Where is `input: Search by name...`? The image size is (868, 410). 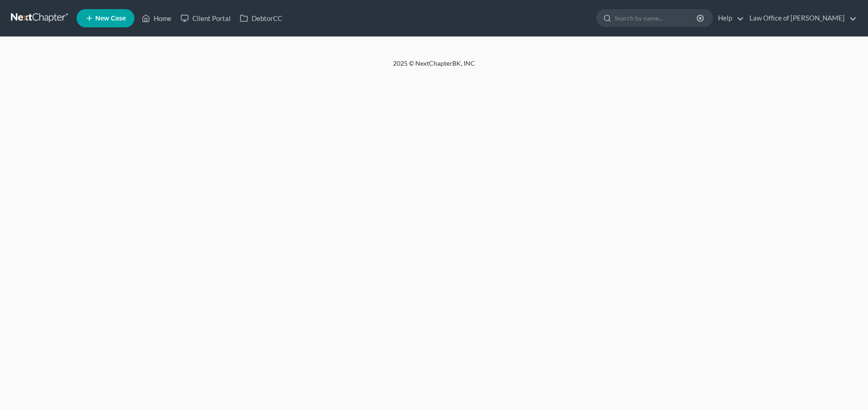
input: Search by name... is located at coordinates (656, 18).